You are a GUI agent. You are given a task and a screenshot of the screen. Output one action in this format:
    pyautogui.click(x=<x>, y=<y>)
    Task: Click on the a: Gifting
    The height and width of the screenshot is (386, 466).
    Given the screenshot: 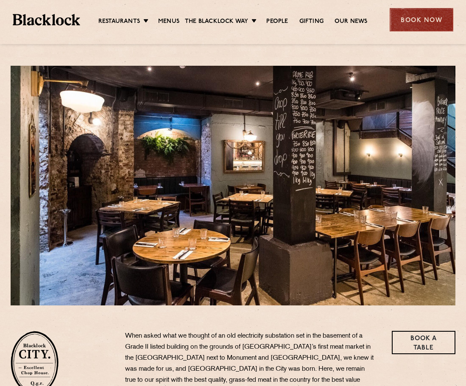 What is the action you would take?
    pyautogui.click(x=311, y=22)
    